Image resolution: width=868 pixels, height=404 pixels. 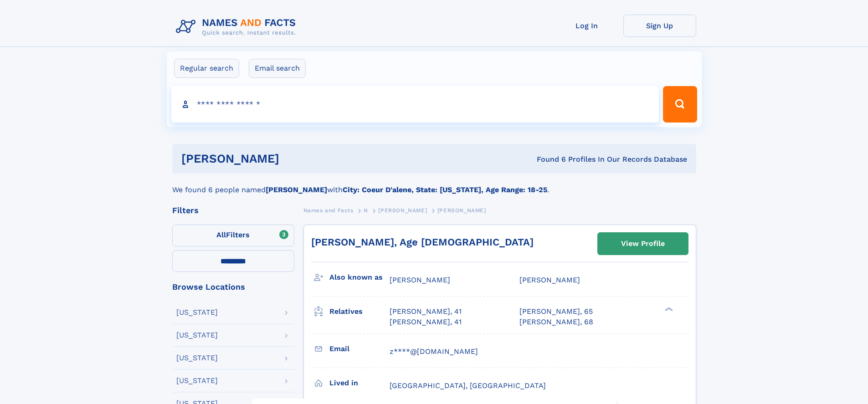 What do you see at coordinates (643, 244) in the screenshot?
I see `a: View Profile` at bounding box center [643, 244].